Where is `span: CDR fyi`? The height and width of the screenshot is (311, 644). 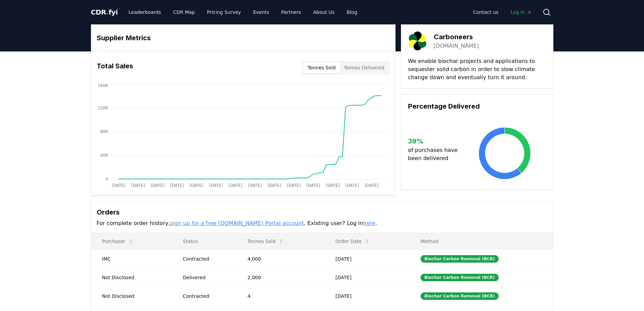 span: CDR fyi is located at coordinates (105, 12).